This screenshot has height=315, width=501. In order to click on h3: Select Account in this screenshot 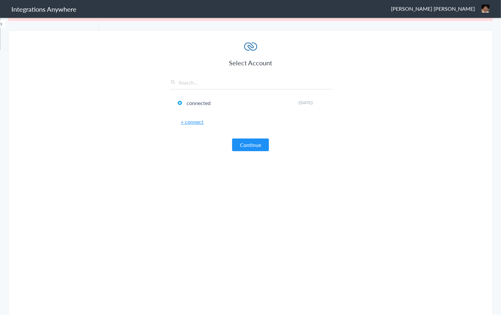, I will do `click(250, 63)`.